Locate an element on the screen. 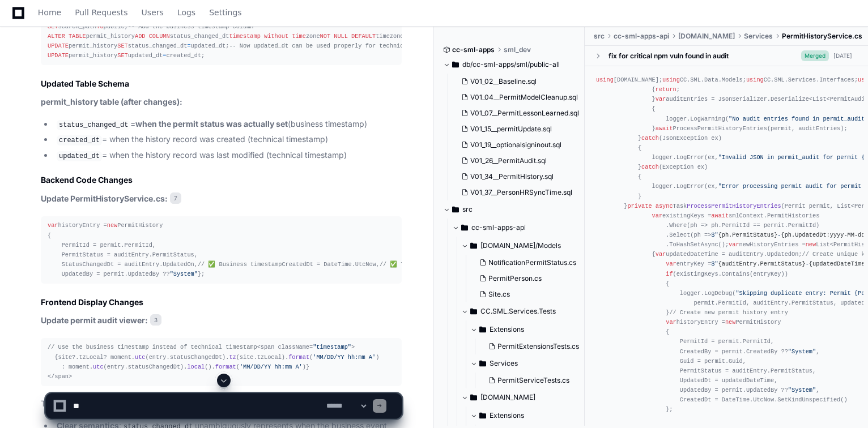  span: // Use the business timestamp instead of technical timestamp is located at coordinates (153, 347).